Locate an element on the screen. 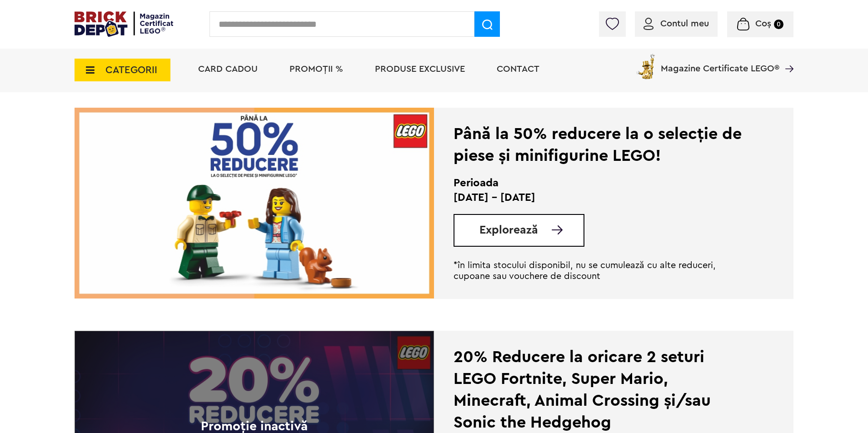  a: Contact is located at coordinates (518, 69).